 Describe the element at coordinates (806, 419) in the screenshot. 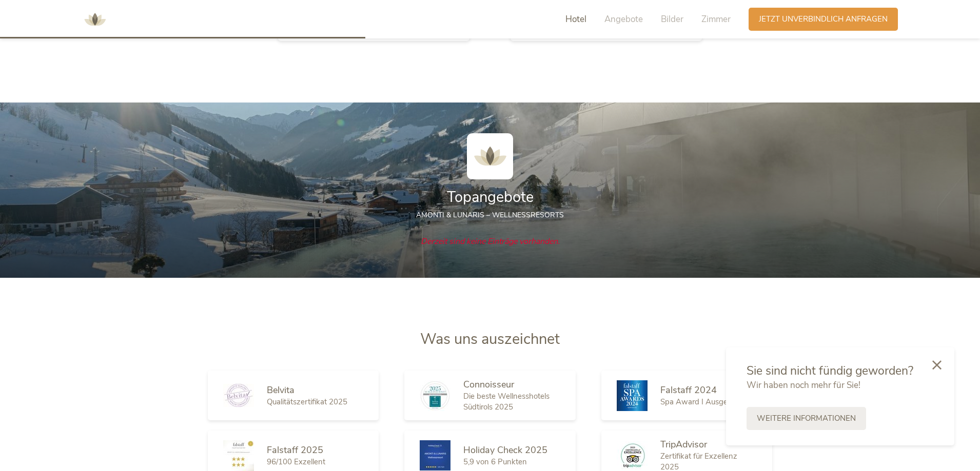

I see `span: Weitere Informationen` at that location.